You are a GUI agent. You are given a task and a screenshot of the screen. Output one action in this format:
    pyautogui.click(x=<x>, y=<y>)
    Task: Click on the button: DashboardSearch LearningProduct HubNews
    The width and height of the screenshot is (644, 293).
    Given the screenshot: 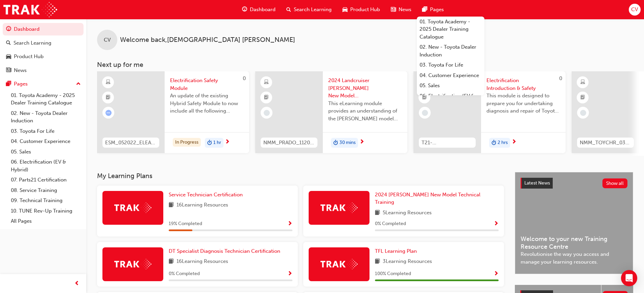 What is the action you would take?
    pyautogui.click(x=43, y=49)
    